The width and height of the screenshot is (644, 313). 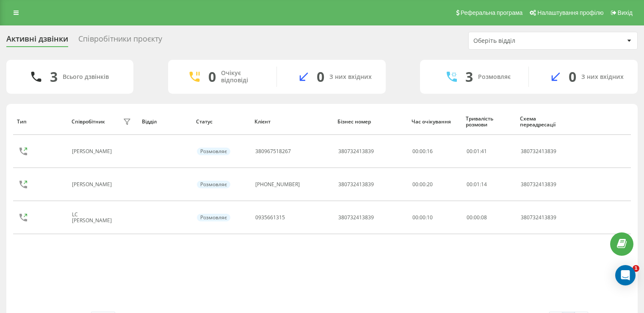 I want to click on div: Очікує відповіді, so click(x=242, y=77).